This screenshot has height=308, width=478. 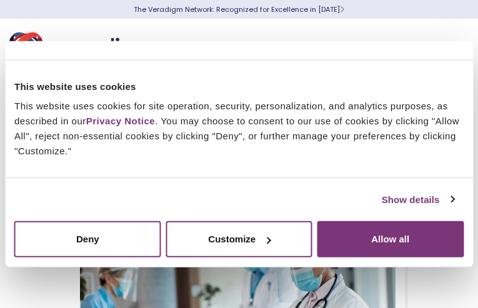 What do you see at coordinates (239, 129) in the screenshot?
I see `div: This website uses cookies for site operation, security, personalization, and analytics purposes, ...` at bounding box center [239, 129].